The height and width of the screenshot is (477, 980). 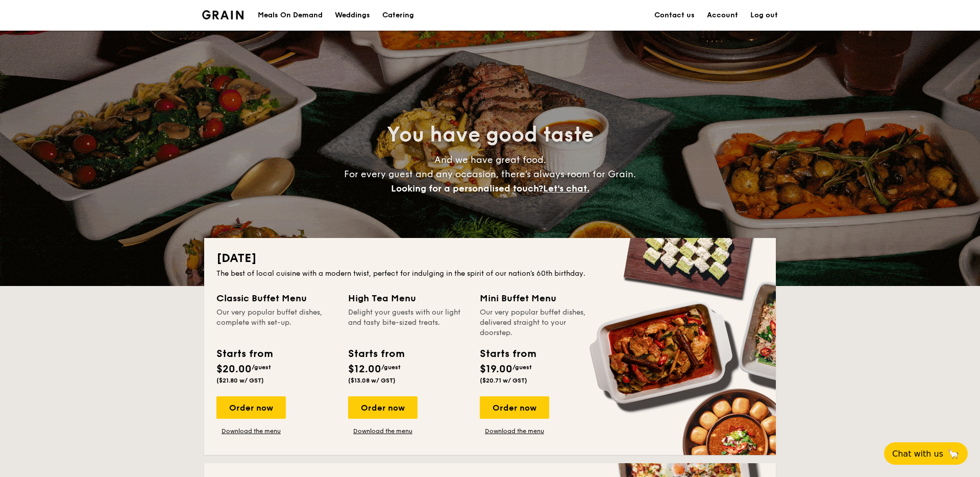 I want to click on div: The best of local cuisine with a modern twist, perfect for indulging in the spirit of our nation’..., so click(x=490, y=274).